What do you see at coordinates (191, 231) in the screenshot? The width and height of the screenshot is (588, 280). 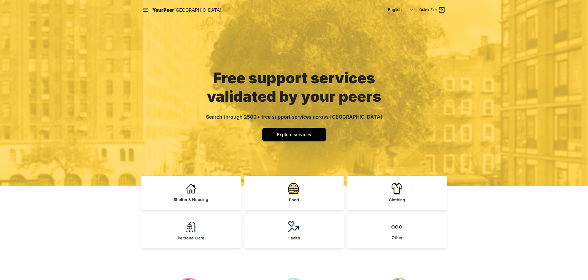 I see `a: Personal Care` at bounding box center [191, 231].